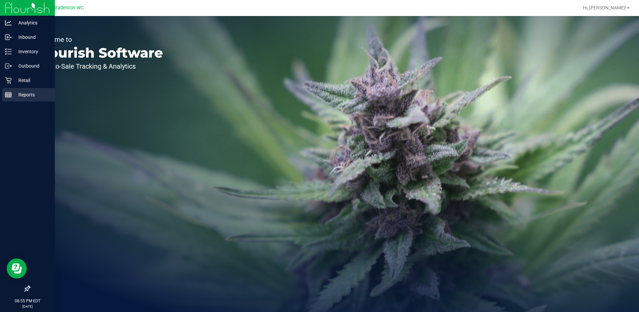  Describe the element at coordinates (8, 23) in the screenshot. I see `inline-svg: Analytics` at that location.